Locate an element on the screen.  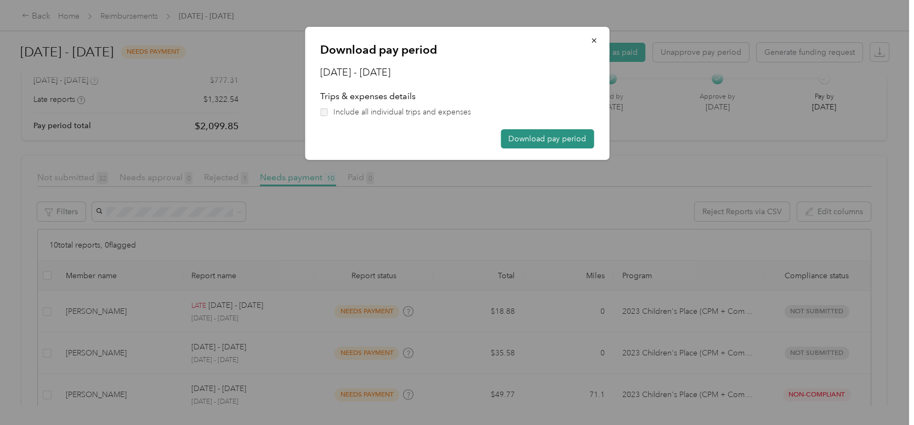
span: Include all individual trips and expenses is located at coordinates (402, 112).